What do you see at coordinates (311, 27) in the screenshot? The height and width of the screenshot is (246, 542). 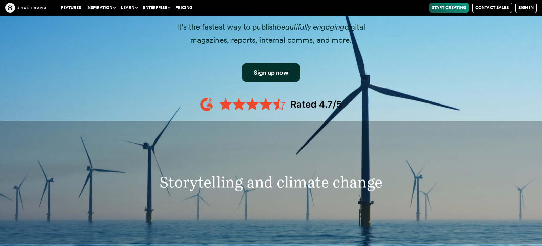 I see `em: beautifully engaging` at bounding box center [311, 27].